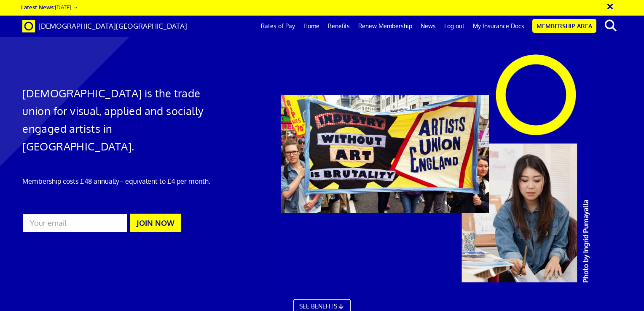  I want to click on a: Membership Area, so click(564, 26).